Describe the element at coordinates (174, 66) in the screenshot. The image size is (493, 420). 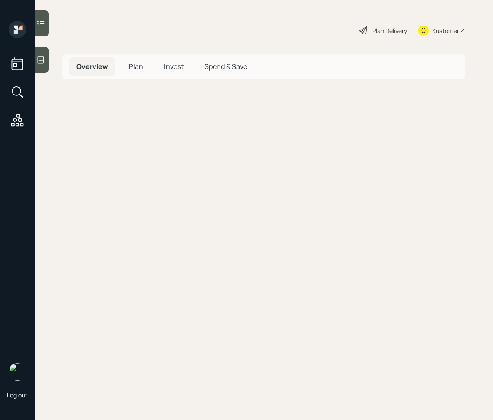
I see `span: Invest` at that location.